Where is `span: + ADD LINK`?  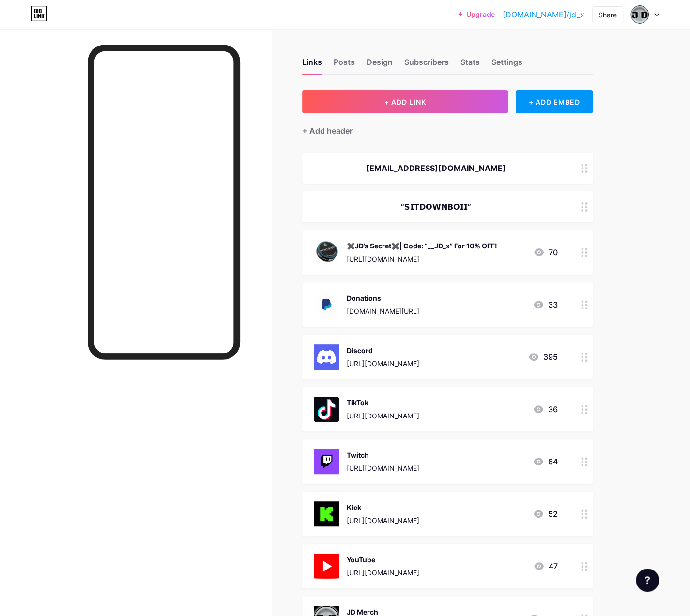 span: + ADD LINK is located at coordinates (404, 102).